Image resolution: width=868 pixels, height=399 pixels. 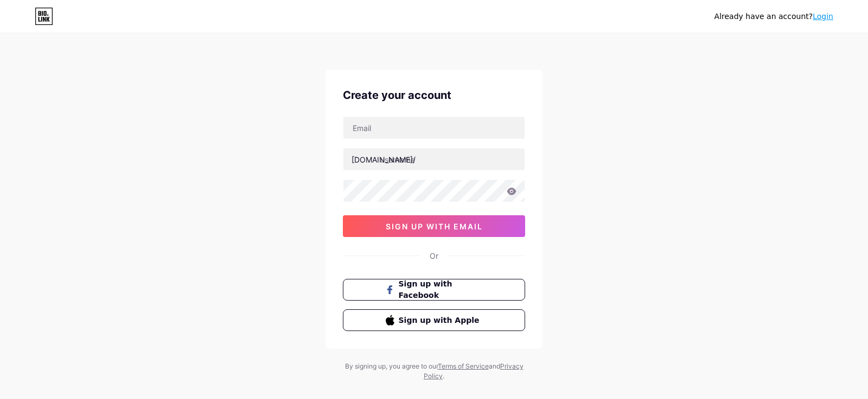 What do you see at coordinates (434, 289) in the screenshot?
I see `a: Sign up with Facebook` at bounding box center [434, 289].